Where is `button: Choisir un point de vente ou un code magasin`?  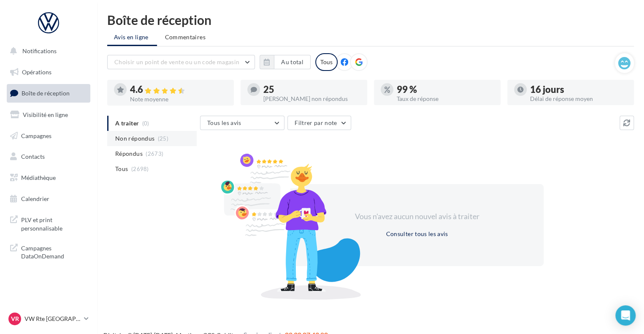 button: Choisir un point de vente ou un code magasin is located at coordinates (181, 62).